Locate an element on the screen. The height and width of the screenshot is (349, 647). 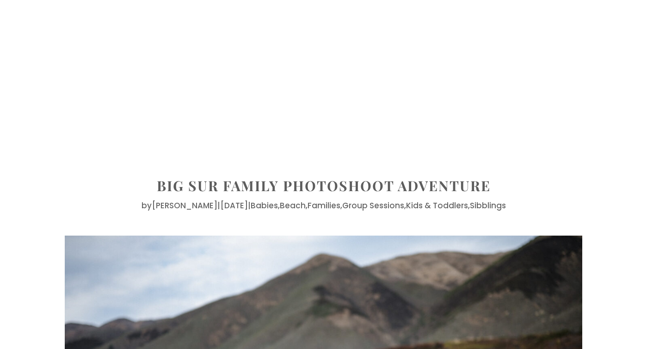
a: Group Sessions is located at coordinates (373, 205).